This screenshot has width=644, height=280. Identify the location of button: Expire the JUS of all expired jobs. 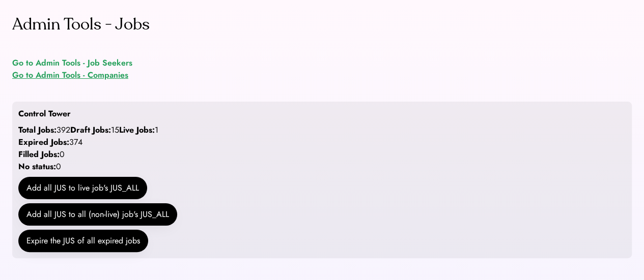
(83, 241).